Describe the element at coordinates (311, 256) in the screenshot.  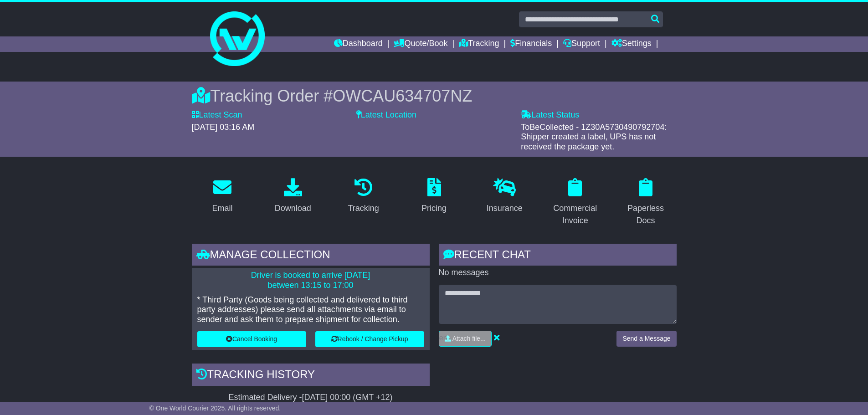
I see `div: Manage collection` at that location.